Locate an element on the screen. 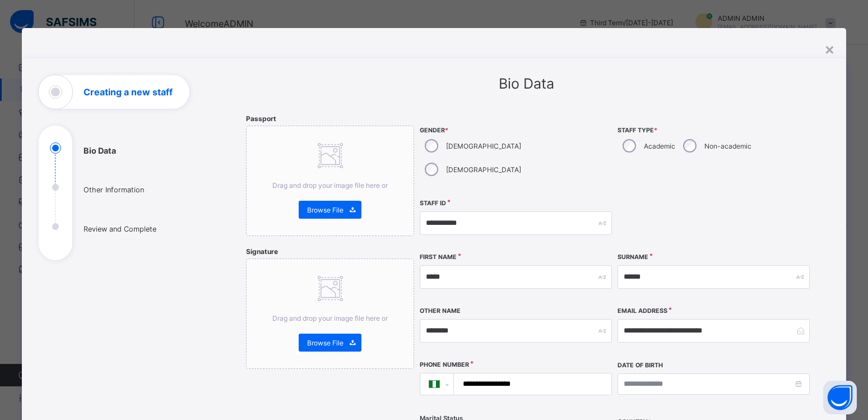 Image resolution: width=868 pixels, height=420 pixels. span: Bio Data is located at coordinates (526, 84).